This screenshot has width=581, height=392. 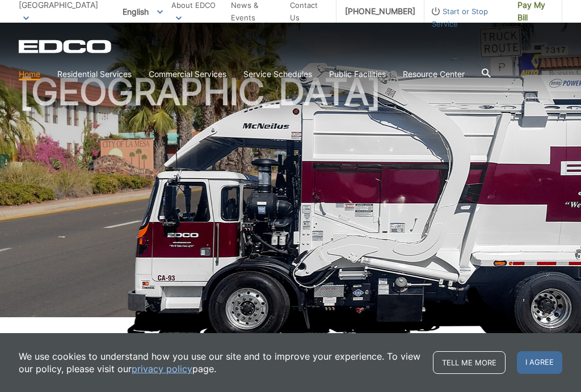 I want to click on span: I agree, so click(x=540, y=363).